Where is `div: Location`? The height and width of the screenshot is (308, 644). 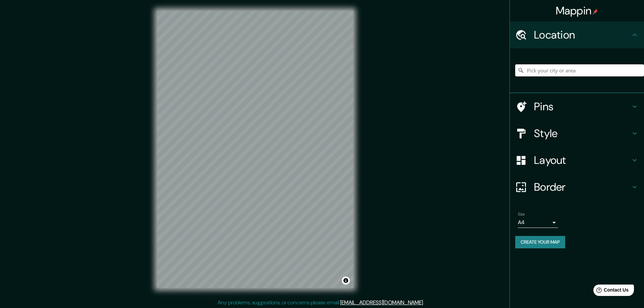 div: Location is located at coordinates (577, 35).